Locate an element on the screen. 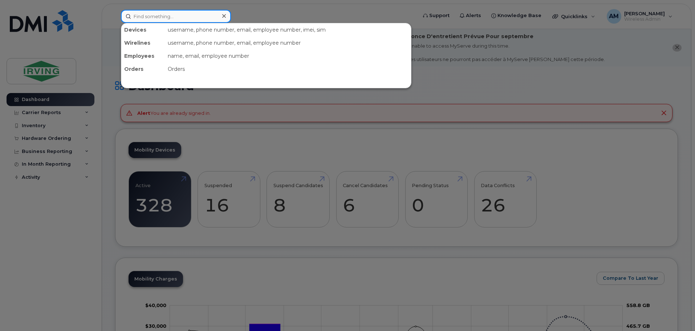  div: Wirelines is located at coordinates (143, 43).